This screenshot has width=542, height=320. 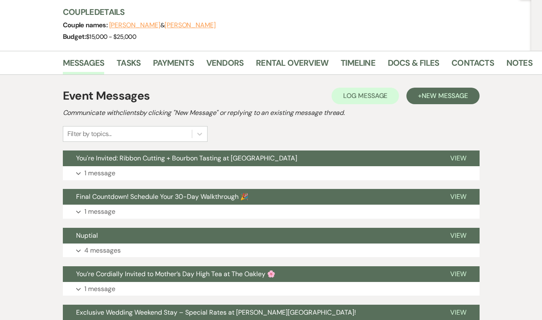 I want to click on a: Contacts, so click(x=473, y=65).